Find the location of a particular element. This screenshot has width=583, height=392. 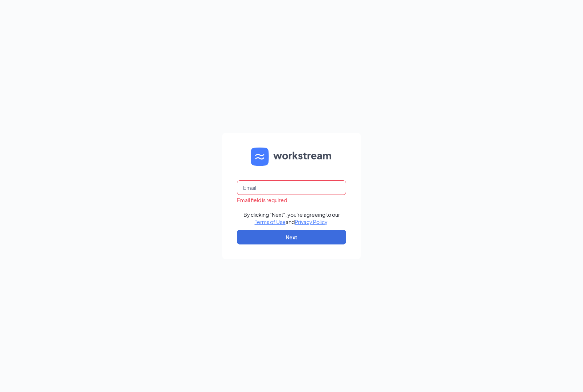

div: By clicking "Next", you're agreeing to our and . is located at coordinates (292, 218).